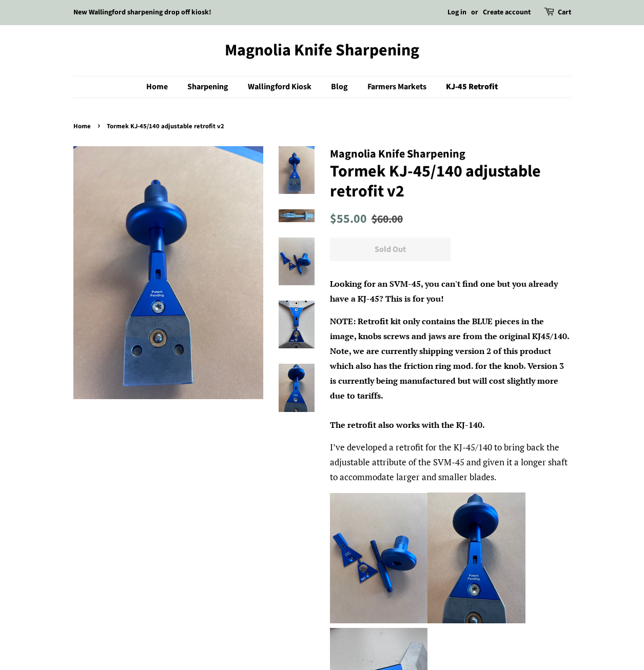  What do you see at coordinates (474, 13) in the screenshot?
I see `li: or` at bounding box center [474, 13].